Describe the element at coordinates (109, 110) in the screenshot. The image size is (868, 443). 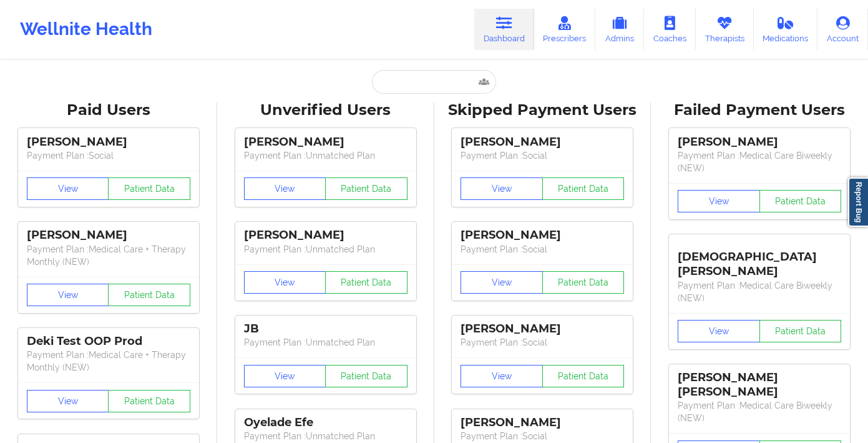
I see `div: Paid Users` at that location.